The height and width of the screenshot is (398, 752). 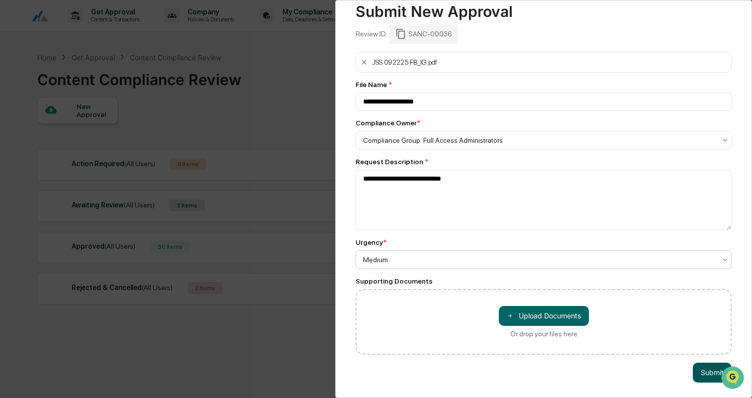 What do you see at coordinates (37, 130) in the screenshot?
I see `a: 🖐️Preclearance` at bounding box center [37, 130].